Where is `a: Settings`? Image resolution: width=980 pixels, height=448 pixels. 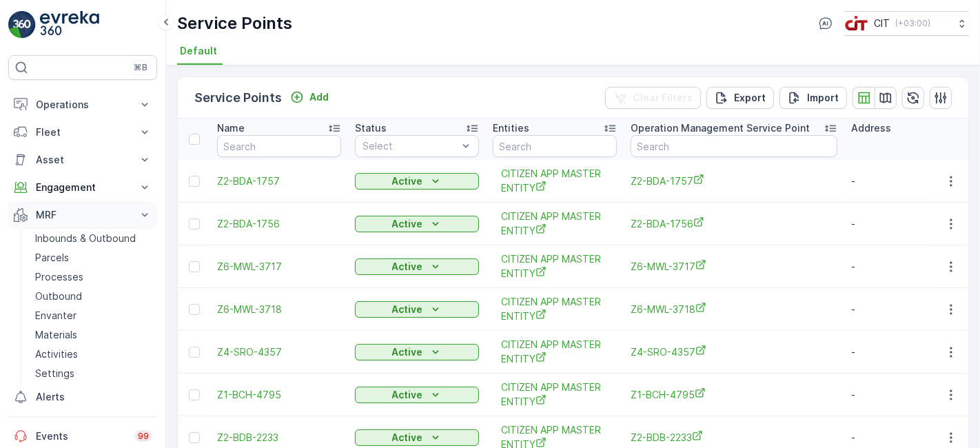 a: Settings is located at coordinates (93, 374).